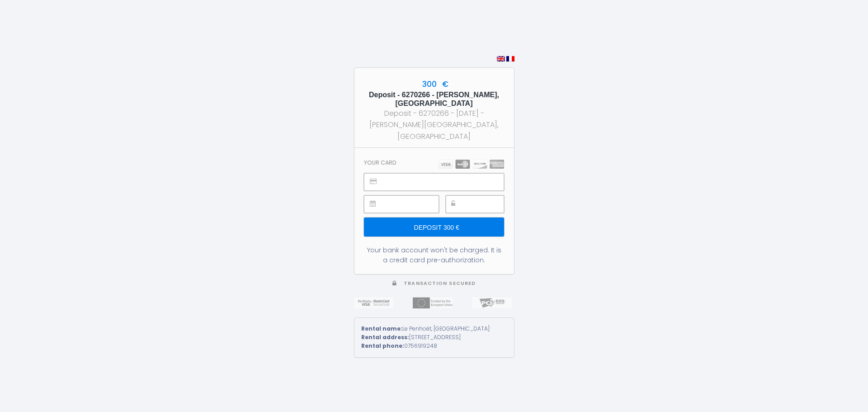  Describe the element at coordinates (439, 283) in the screenshot. I see `span: Transaction secured` at that location.